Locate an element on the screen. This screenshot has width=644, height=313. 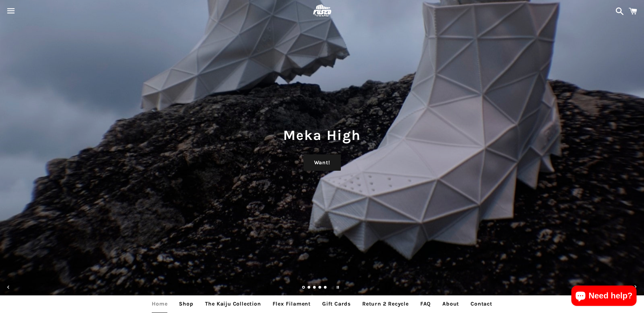
a: Load slide 3 is located at coordinates (315, 288).